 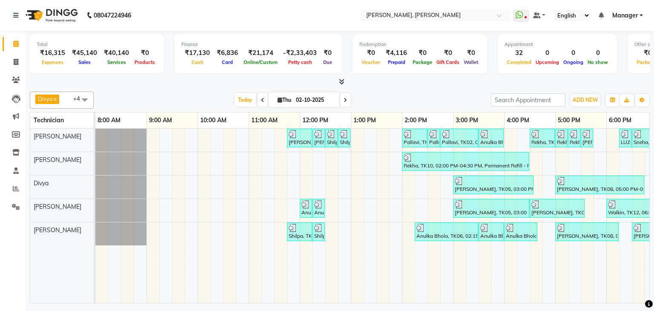 I want to click on a: x, so click(x=54, y=99).